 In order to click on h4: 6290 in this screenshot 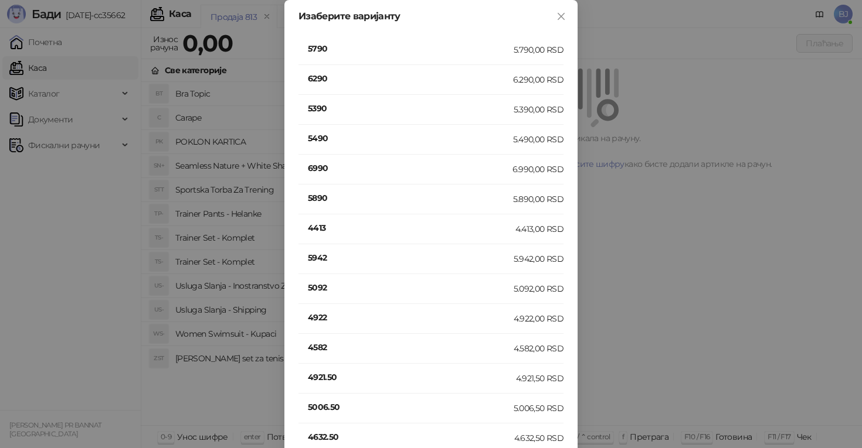, I will do `click(410, 79)`.